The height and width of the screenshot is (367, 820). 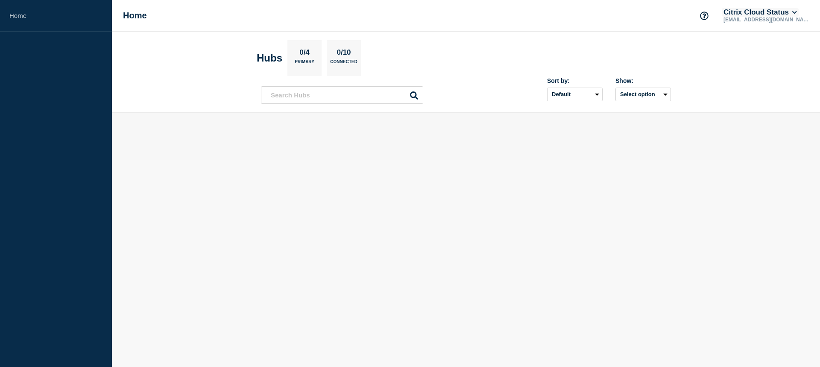 I want to click on button: Support, so click(x=704, y=16).